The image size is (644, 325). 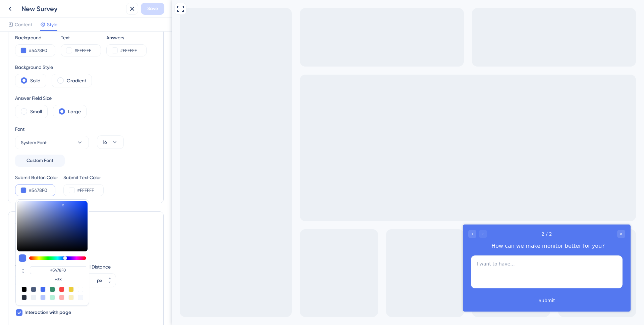 What do you see at coordinates (81, 38) in the screenshot?
I see `div: Text` at bounding box center [81, 38].